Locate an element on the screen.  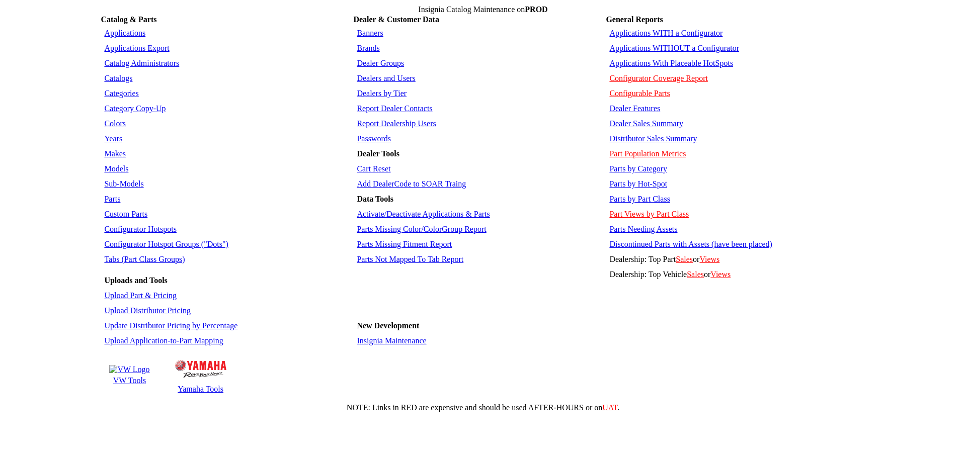
td: Dealership: Top Vehicle or is located at coordinates (735, 275).